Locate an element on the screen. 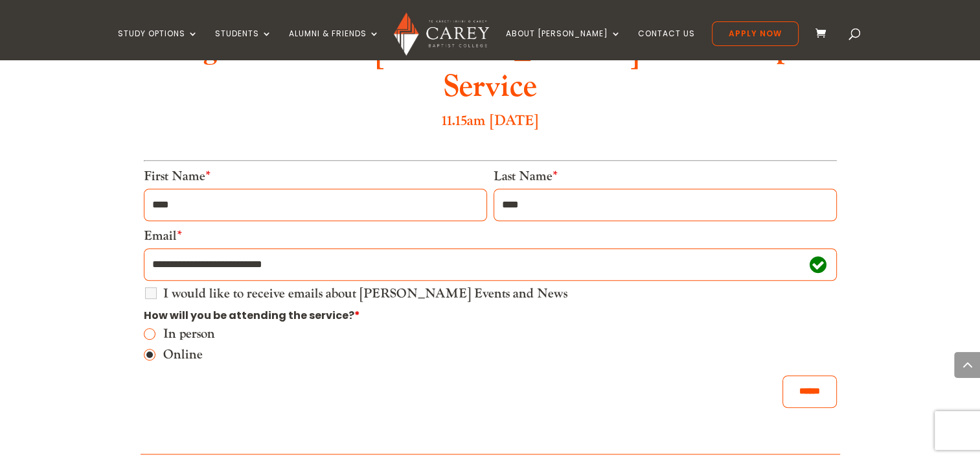  img: Carey Baptist College is located at coordinates (441, 34).